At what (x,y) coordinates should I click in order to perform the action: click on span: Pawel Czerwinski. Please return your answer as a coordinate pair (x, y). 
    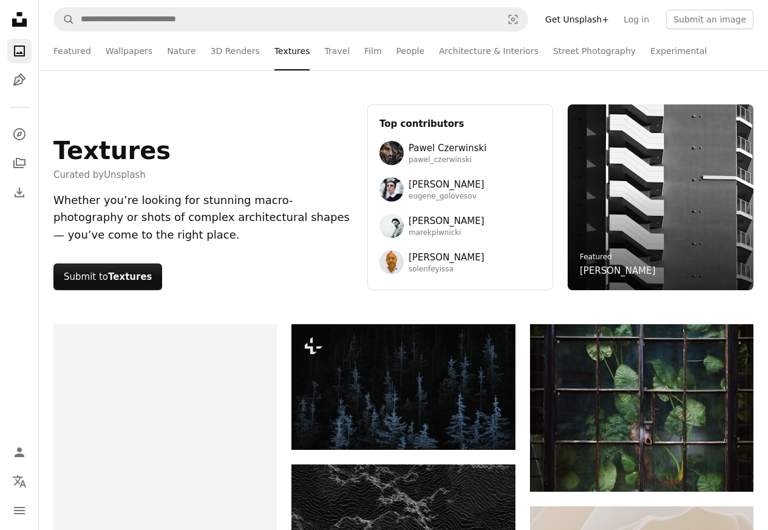
    Looking at the image, I should click on (447, 148).